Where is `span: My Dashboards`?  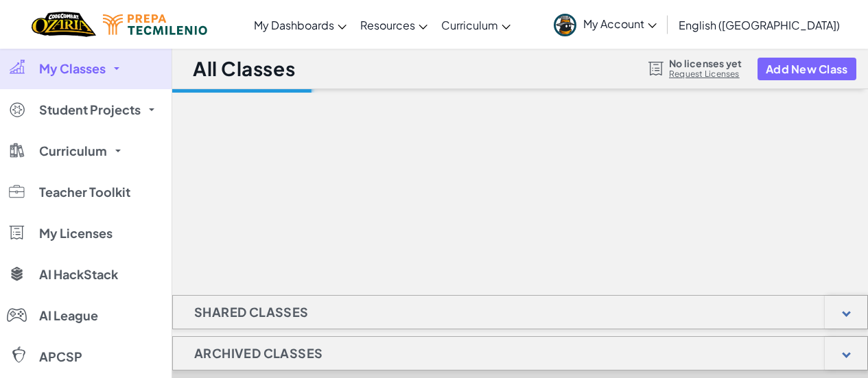 span: My Dashboards is located at coordinates (294, 25).